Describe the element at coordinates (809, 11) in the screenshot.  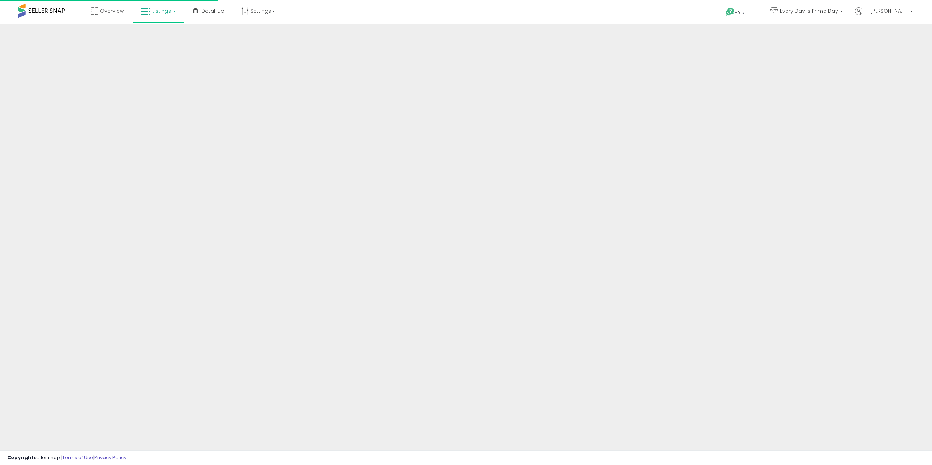
I see `span: Every Day is Prime Day` at that location.